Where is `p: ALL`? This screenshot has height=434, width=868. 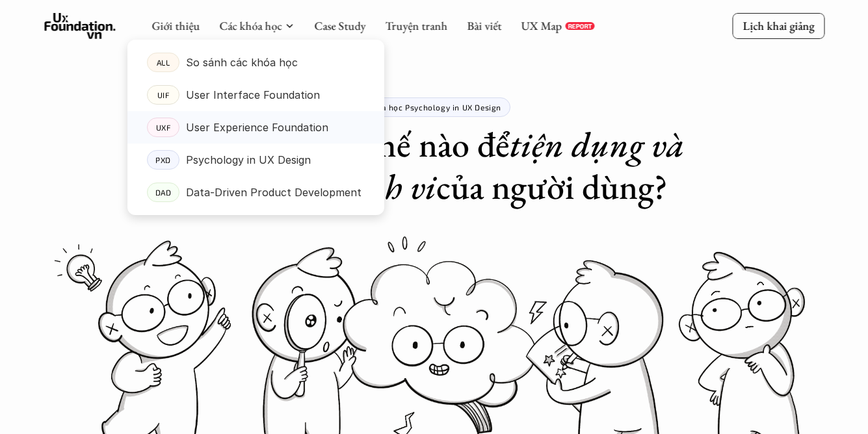 p: ALL is located at coordinates (162, 62).